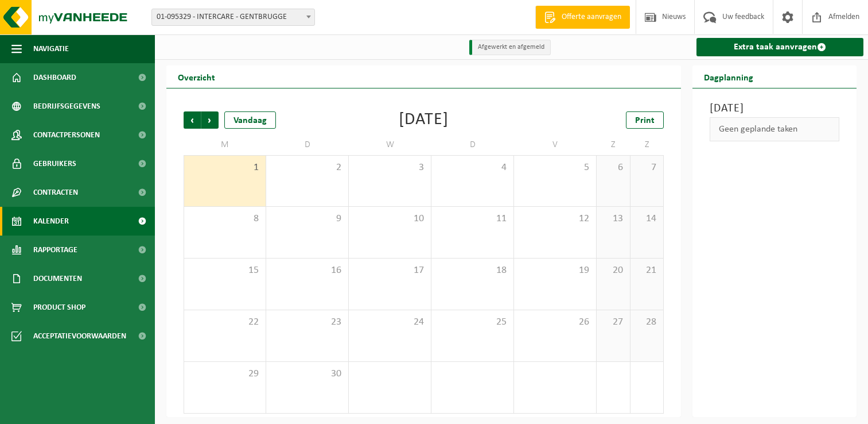  Describe the element at coordinates (67, 135) in the screenshot. I see `span: Contactpersonen` at that location.